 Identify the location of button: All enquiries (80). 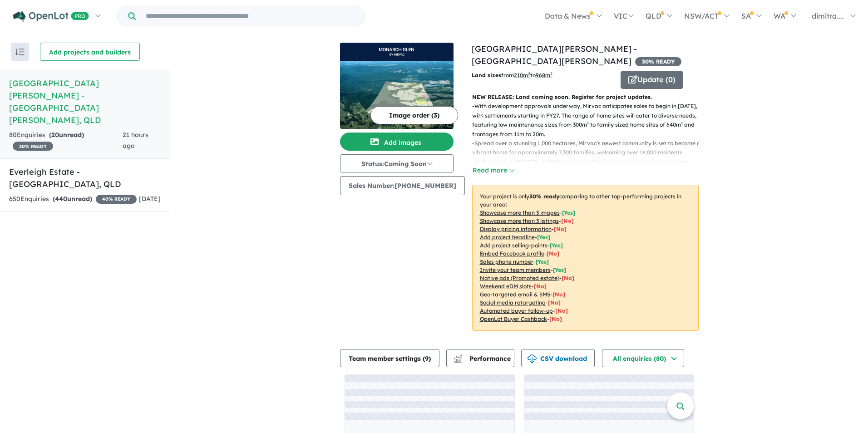
(643, 358).